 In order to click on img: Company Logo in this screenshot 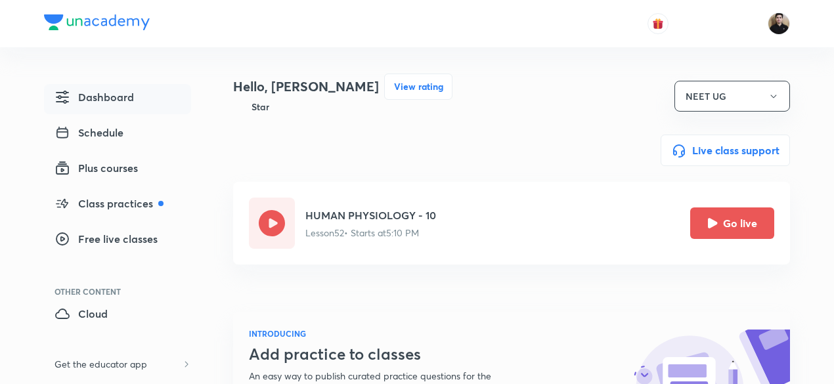, I will do `click(97, 22)`.